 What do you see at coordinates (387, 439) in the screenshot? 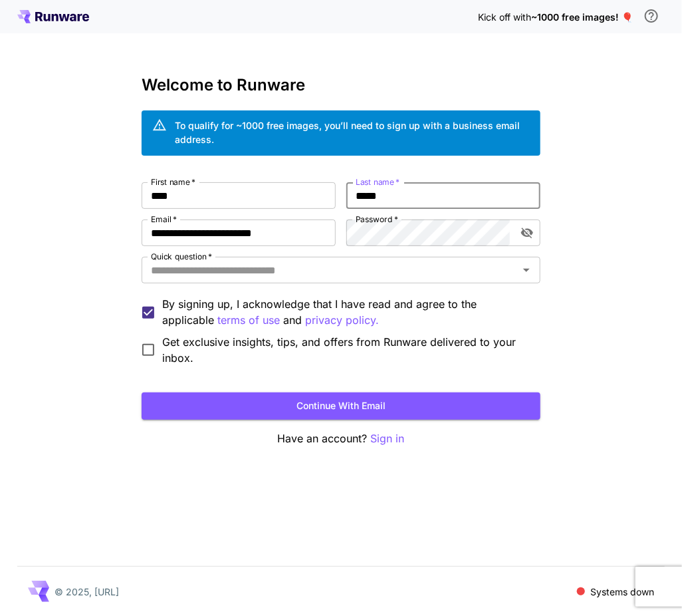
I see `p: Sign in` at bounding box center [387, 439].